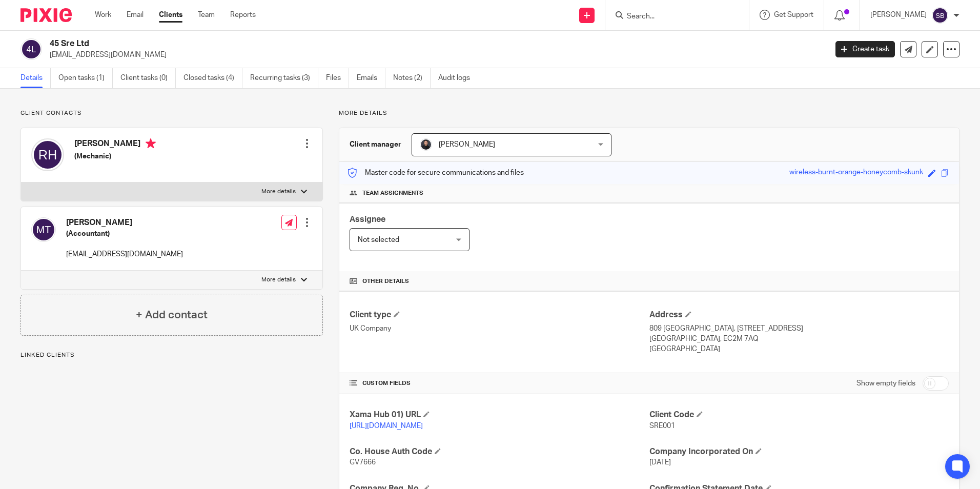 The width and height of the screenshot is (980, 489). Describe the element at coordinates (375, 144) in the screenshot. I see `h3: Client manager` at that location.